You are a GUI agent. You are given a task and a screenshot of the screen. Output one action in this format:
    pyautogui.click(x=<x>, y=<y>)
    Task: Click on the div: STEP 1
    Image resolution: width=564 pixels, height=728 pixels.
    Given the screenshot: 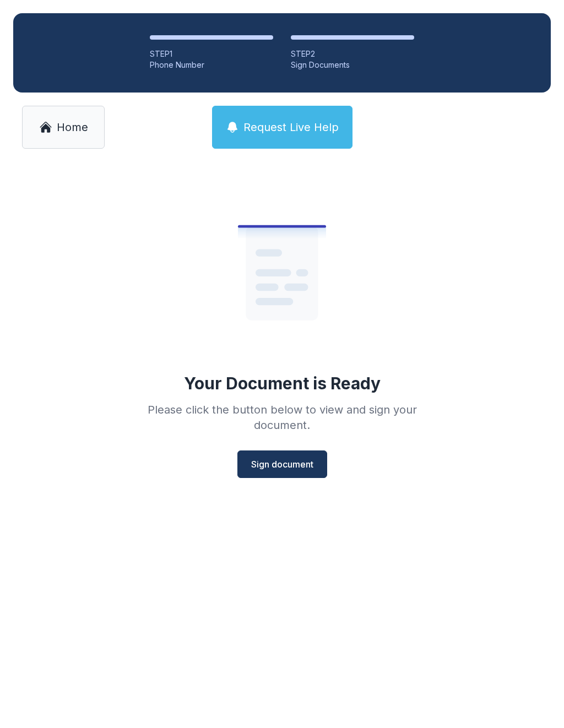 What is the action you would take?
    pyautogui.click(x=211, y=54)
    